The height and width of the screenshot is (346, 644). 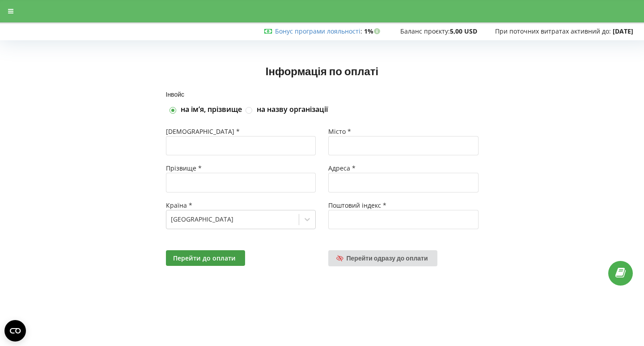 What do you see at coordinates (317, 31) in the screenshot?
I see `a: Бонус програми лояльності` at bounding box center [317, 31].